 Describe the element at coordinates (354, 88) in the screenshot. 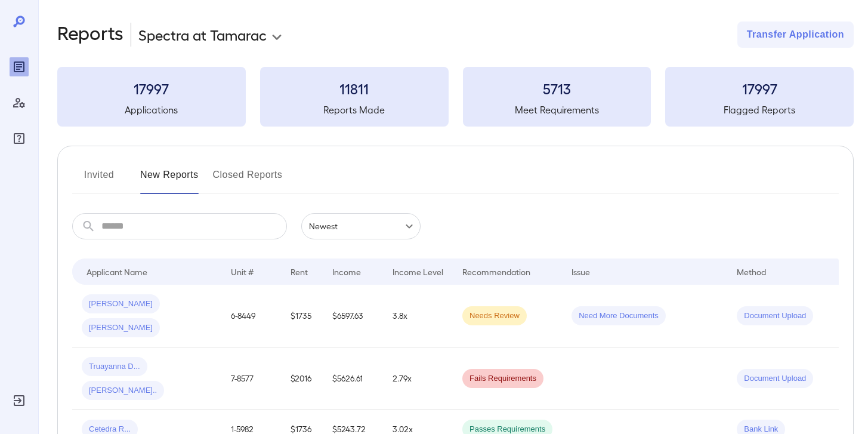

I see `h3: 11811` at that location.